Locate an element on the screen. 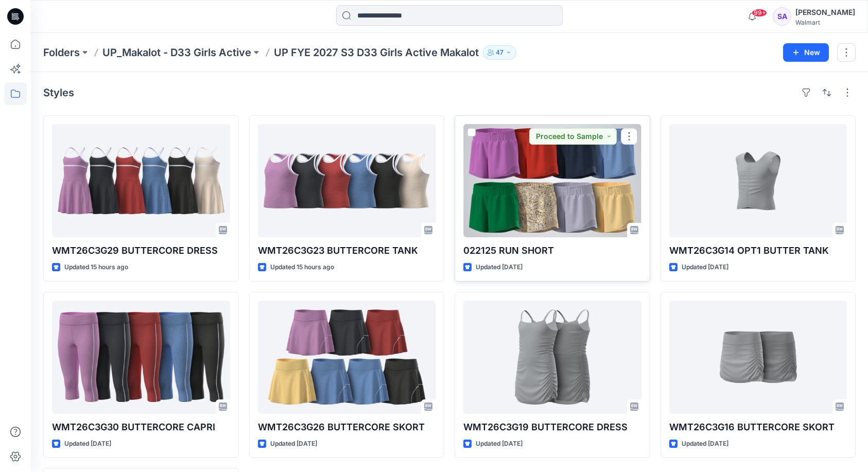 Image resolution: width=868 pixels, height=472 pixels. a: WMT26C3G16 BUTTERCORE SKORT is located at coordinates (759, 357).